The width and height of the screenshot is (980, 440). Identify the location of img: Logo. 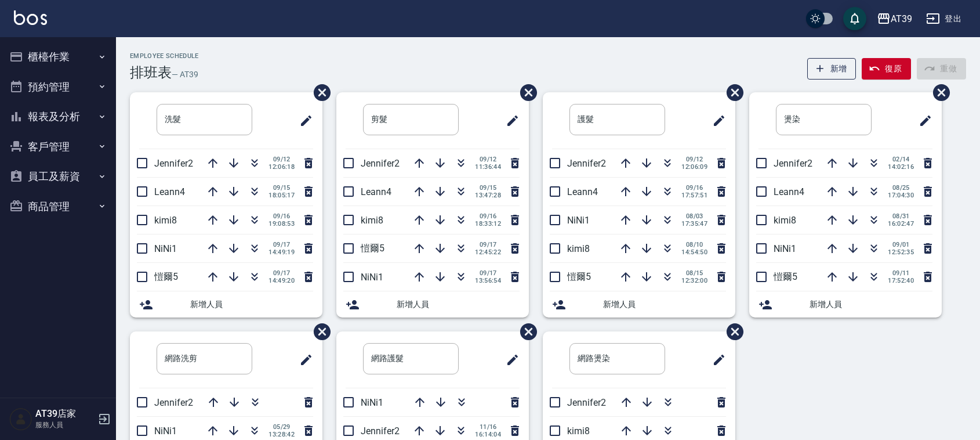
(30, 17).